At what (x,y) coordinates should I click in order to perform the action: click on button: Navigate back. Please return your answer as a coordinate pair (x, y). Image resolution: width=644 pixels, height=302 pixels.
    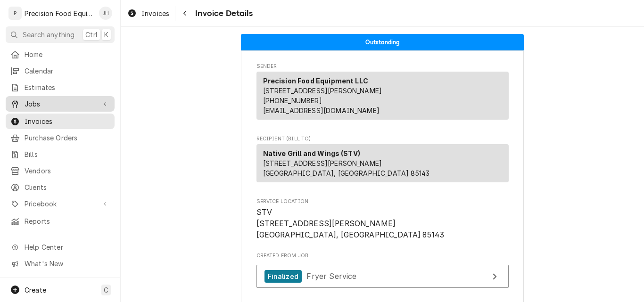
    Looking at the image, I should click on (185, 13).